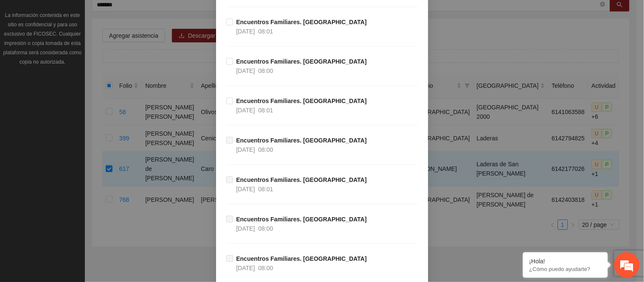  What do you see at coordinates (93, 49) in the screenshot?
I see `div: Chatee con nosotros ahora` at bounding box center [93, 49].